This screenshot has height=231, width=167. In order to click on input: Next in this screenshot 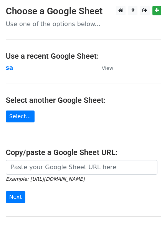, I will do `click(15, 197)`.